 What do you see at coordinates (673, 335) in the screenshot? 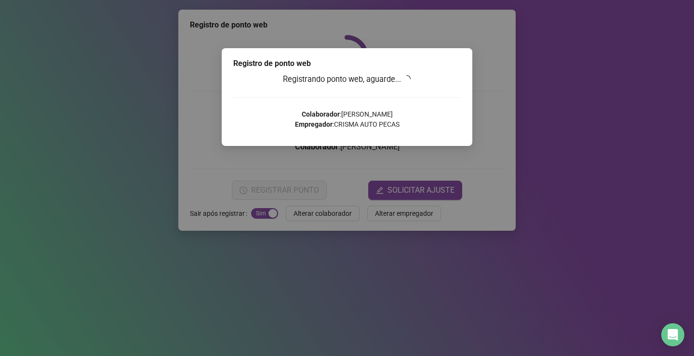
I see `div: Open Intercom Messenger` at bounding box center [673, 335].